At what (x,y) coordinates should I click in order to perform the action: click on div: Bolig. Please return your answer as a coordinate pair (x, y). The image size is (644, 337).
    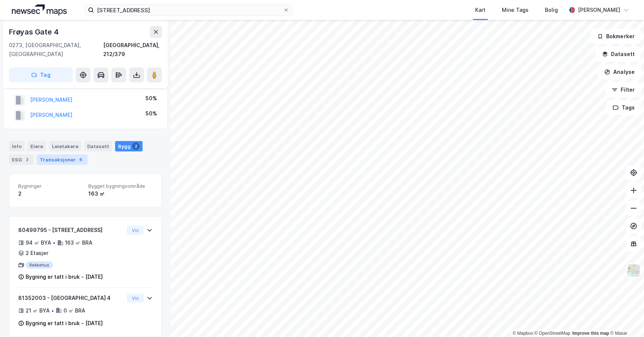
    Looking at the image, I should click on (551, 10).